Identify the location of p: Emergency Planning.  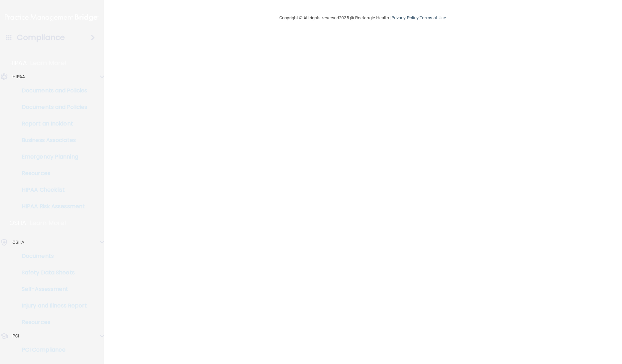
(52, 157).